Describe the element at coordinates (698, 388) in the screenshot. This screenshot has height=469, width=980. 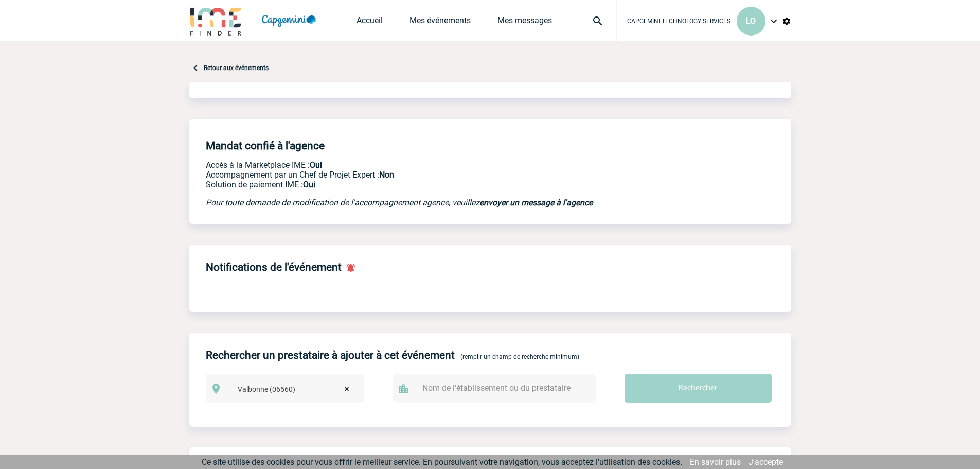
I see `input: Rechercher` at that location.